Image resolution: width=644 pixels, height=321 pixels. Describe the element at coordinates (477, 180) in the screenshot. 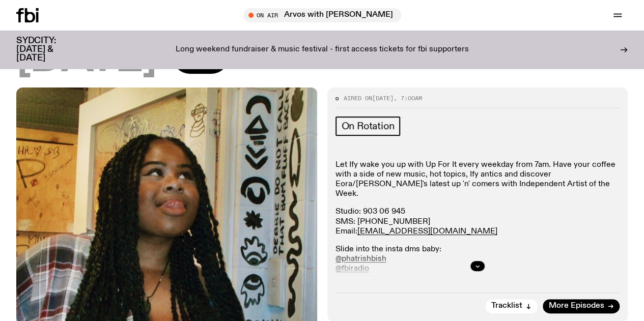

I see `p: Let Ify wake you up with Up For It every weekday from 7am. Have your coffee with a side of new mu...` at that location.